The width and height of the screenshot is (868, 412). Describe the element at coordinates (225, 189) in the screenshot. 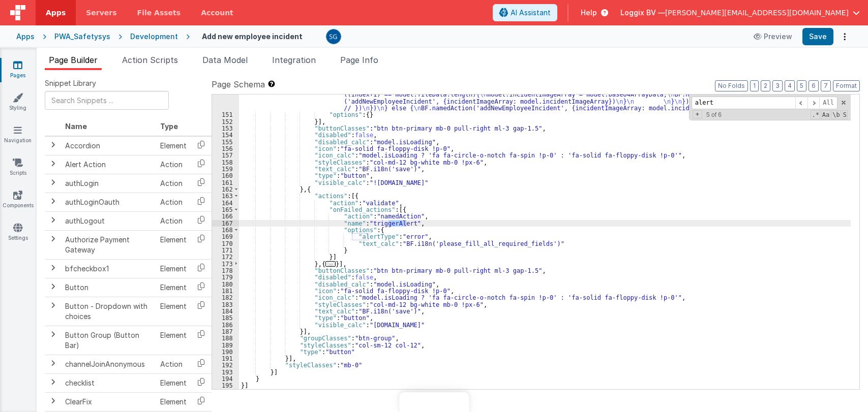

I see `div: 162` at that location.